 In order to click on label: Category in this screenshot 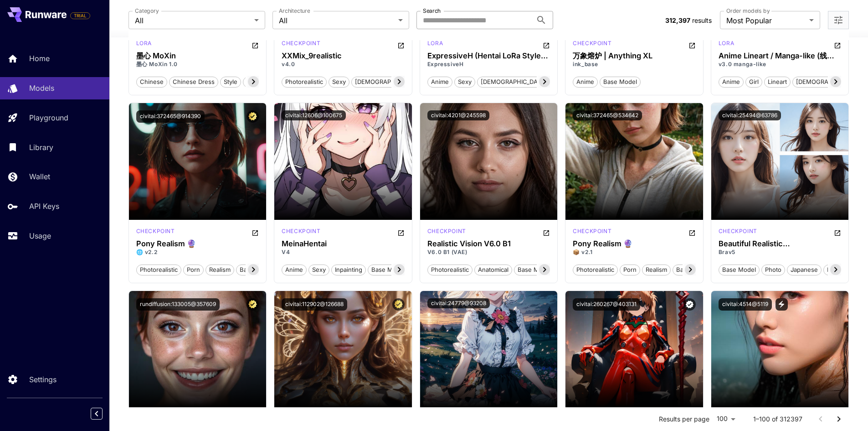, I will do `click(147, 10)`.